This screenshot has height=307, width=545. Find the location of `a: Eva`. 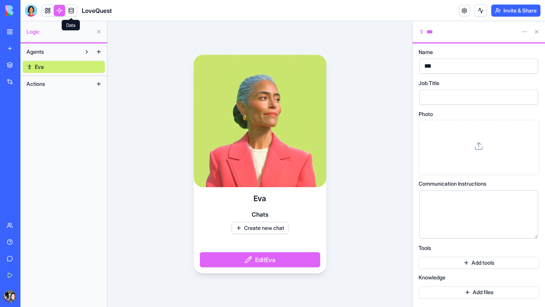

a: Eva is located at coordinates (64, 67).